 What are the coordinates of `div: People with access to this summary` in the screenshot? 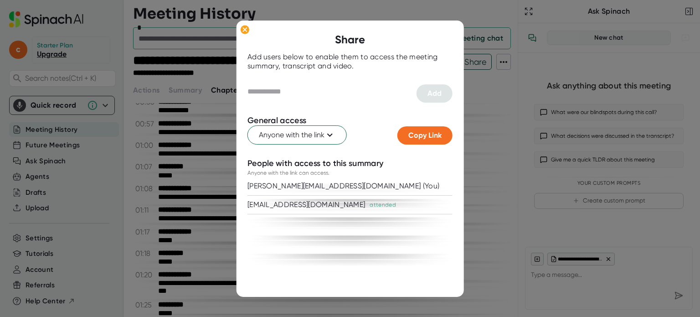 It's located at (315, 163).